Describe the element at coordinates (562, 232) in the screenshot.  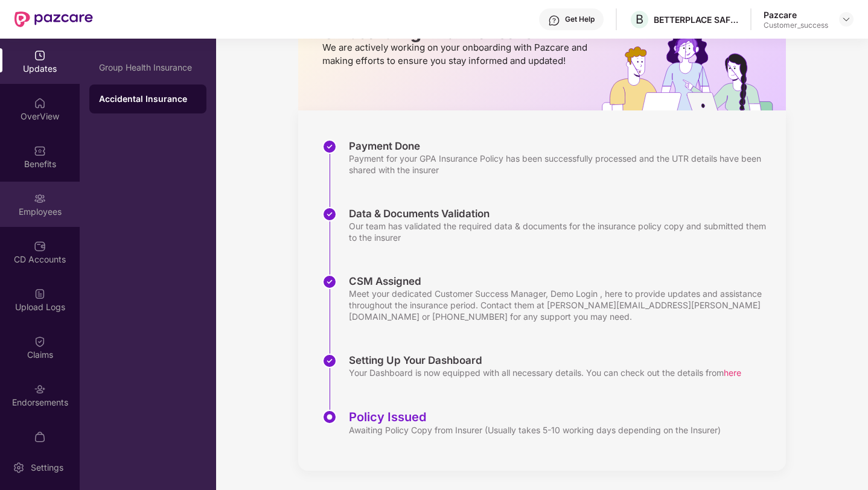
I see `div: Our team has validated the required data & documents for the insurance policy copy and submitted ...` at that location.